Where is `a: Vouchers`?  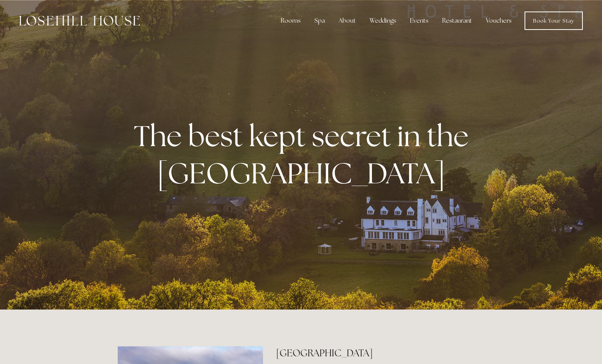 a: Vouchers is located at coordinates (498, 21).